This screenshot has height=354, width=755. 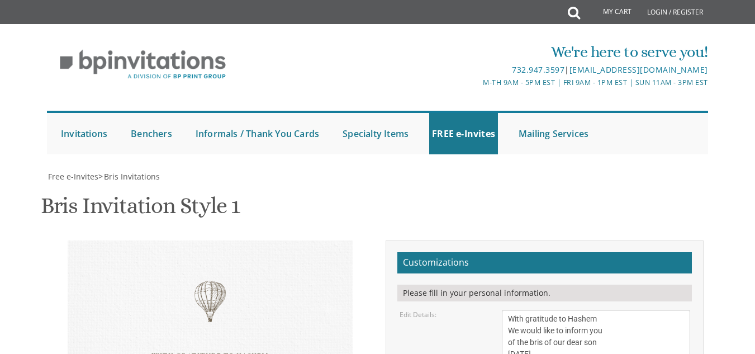 What do you see at coordinates (418, 314) in the screenshot?
I see `label: Edit Details:` at bounding box center [418, 314].